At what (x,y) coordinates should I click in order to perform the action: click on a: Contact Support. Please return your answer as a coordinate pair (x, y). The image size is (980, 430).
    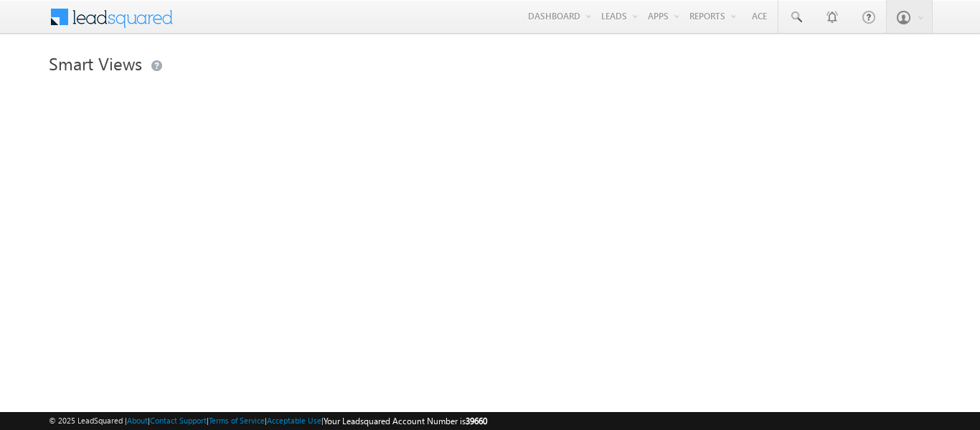
    Looking at the image, I should click on (178, 420).